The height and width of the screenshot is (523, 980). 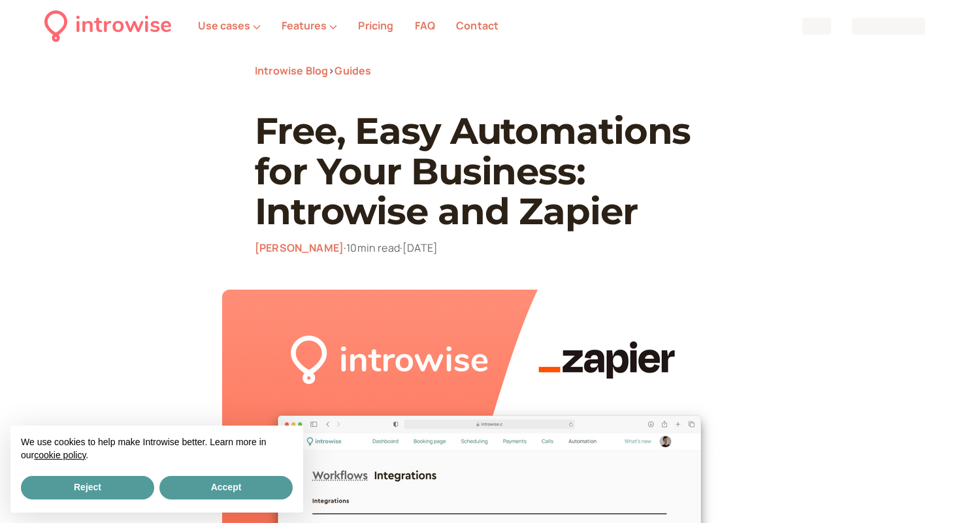 I want to click on button: Reject, so click(x=87, y=488).